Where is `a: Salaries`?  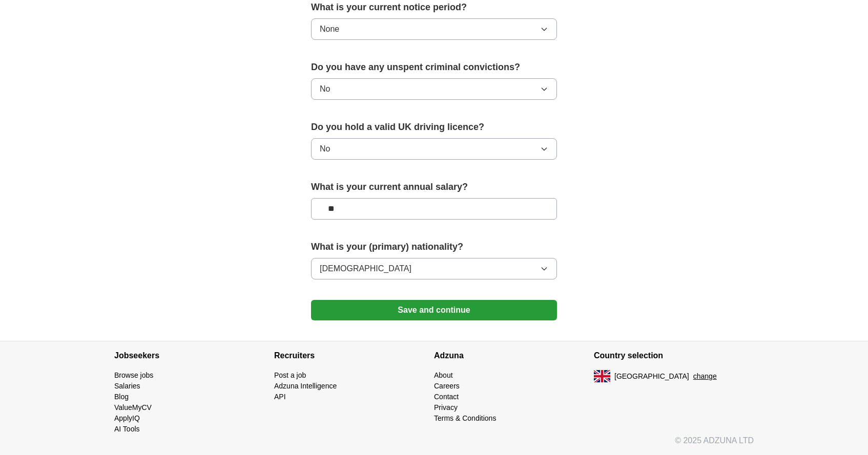
a: Salaries is located at coordinates (127, 386).